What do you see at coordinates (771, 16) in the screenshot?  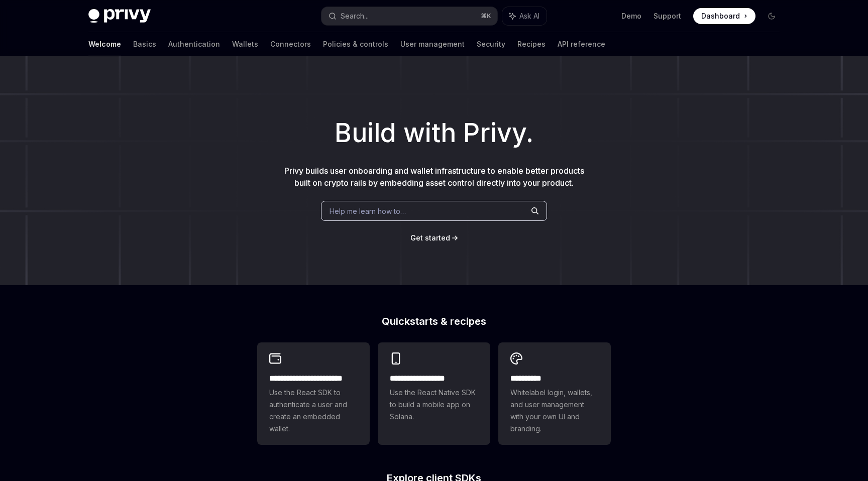 I see `button: Toggle dark mode` at bounding box center [771, 16].